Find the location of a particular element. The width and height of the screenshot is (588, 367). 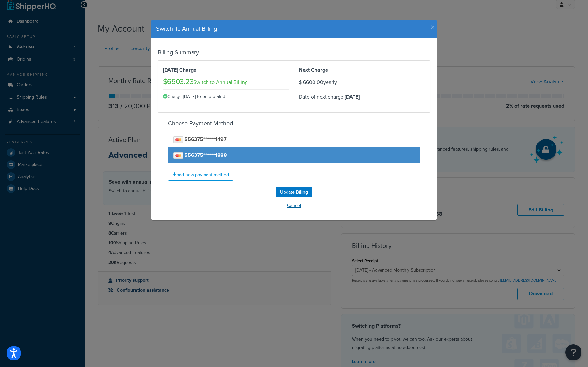

h4: Billing Summary is located at coordinates (294, 53).